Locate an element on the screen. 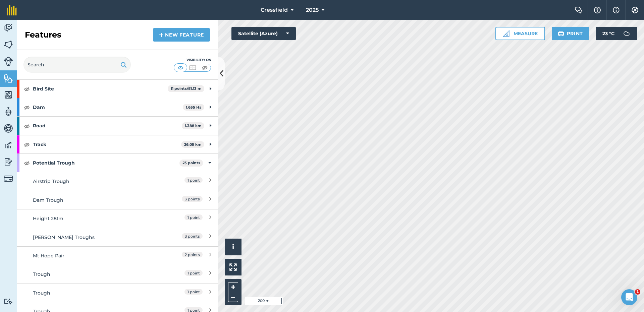 Image resolution: width=644 pixels, height=312 pixels. strong: Dam is located at coordinates (108, 107).